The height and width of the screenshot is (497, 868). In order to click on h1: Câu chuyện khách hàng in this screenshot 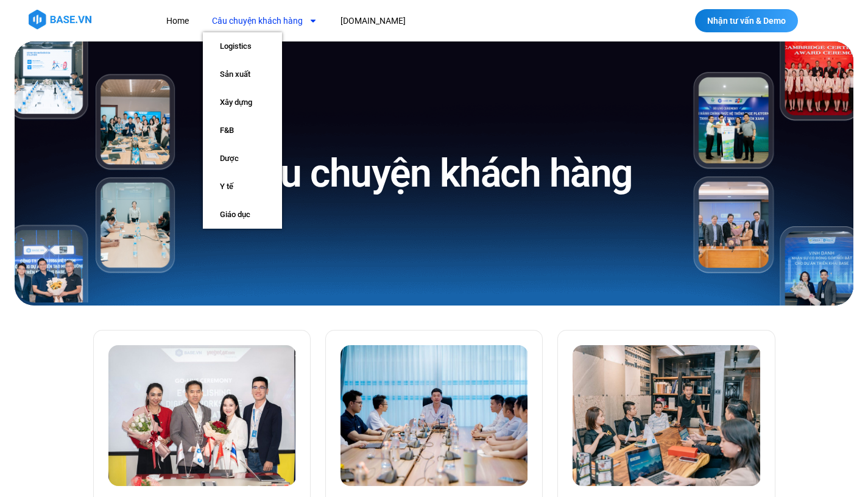, I will do `click(434, 173)`.